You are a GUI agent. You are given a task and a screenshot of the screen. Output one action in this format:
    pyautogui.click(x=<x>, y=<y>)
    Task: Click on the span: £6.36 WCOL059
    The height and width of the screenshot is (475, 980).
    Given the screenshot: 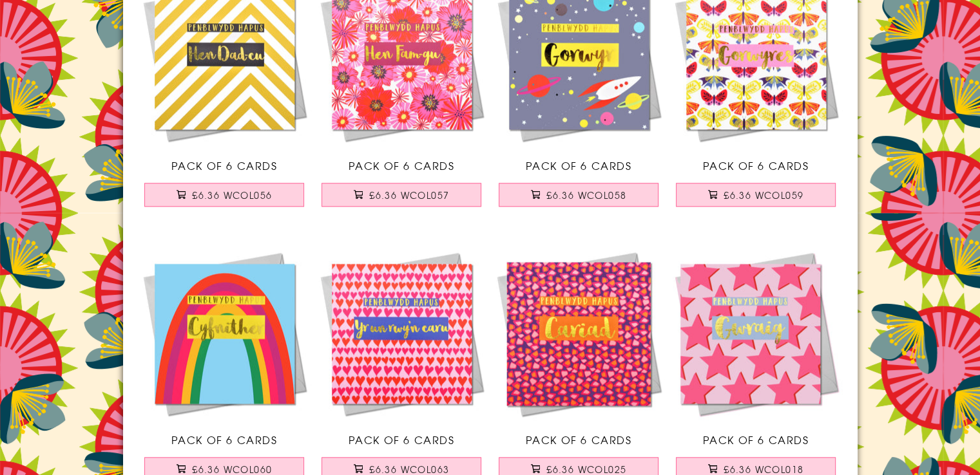 What is the action you would take?
    pyautogui.click(x=763, y=195)
    